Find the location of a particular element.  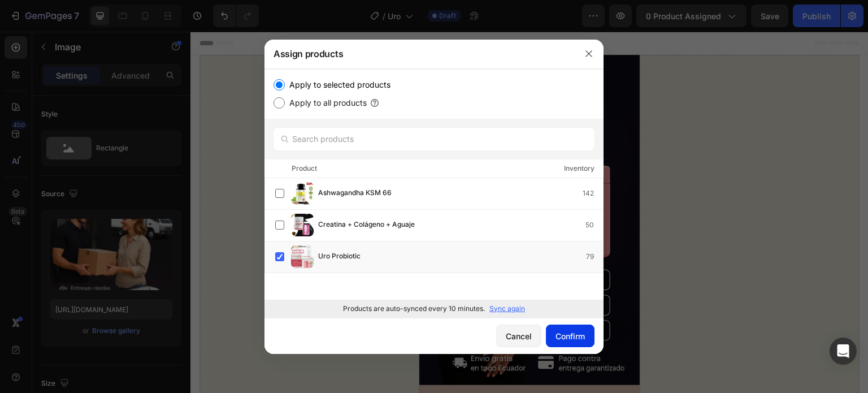

label: Apply to all products is located at coordinates (325, 103).